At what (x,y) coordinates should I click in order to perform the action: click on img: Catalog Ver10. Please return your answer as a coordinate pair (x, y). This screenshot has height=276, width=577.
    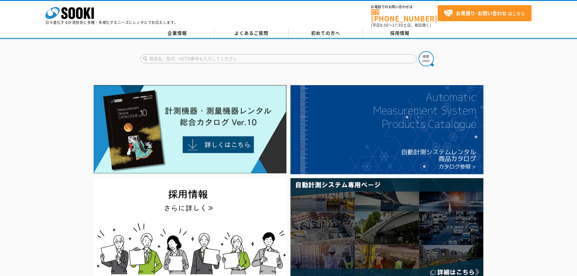
    Looking at the image, I should click on (190, 129).